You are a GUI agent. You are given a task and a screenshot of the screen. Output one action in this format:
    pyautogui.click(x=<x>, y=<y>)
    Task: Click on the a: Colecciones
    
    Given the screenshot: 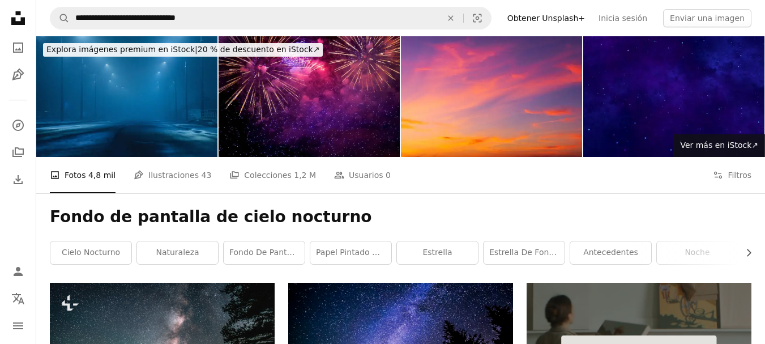 What is the action you would take?
    pyautogui.click(x=18, y=152)
    